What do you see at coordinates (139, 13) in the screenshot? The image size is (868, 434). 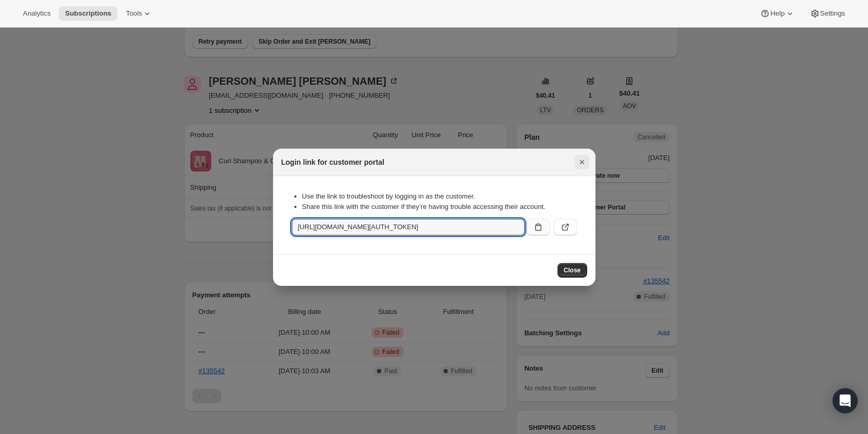 I see `button: Tools` at bounding box center [139, 13].